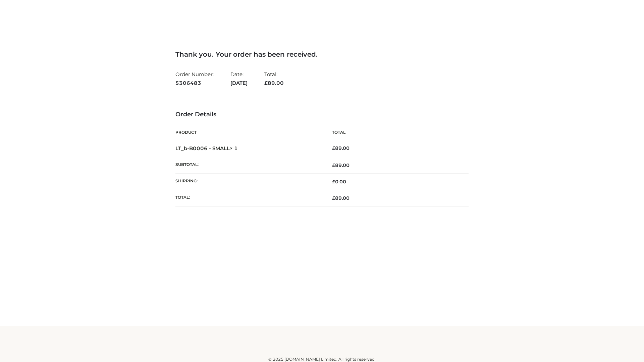 Image resolution: width=644 pixels, height=362 pixels. I want to click on h3: Order Details, so click(322, 115).